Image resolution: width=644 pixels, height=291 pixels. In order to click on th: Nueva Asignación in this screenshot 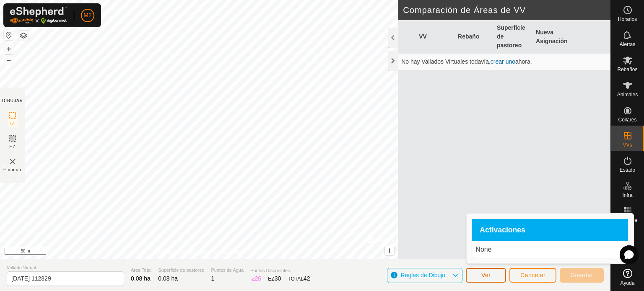, I will do `click(552, 37)`.